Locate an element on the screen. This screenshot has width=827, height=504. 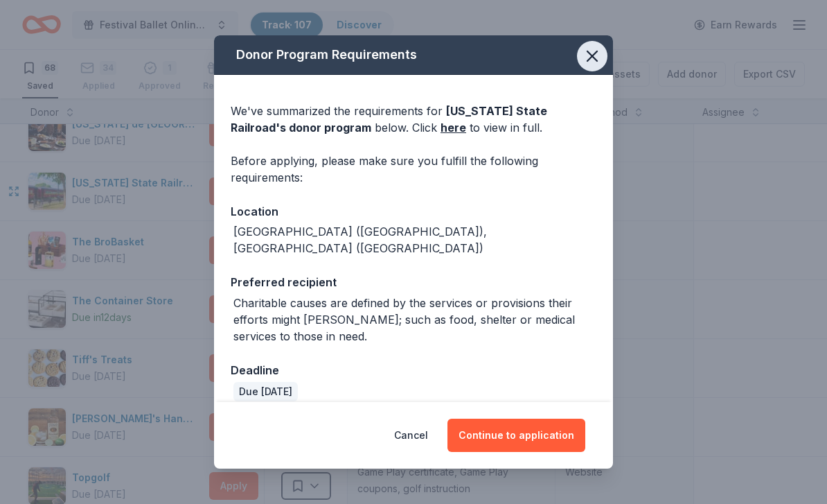
button: Continue to application is located at coordinates (517, 435).